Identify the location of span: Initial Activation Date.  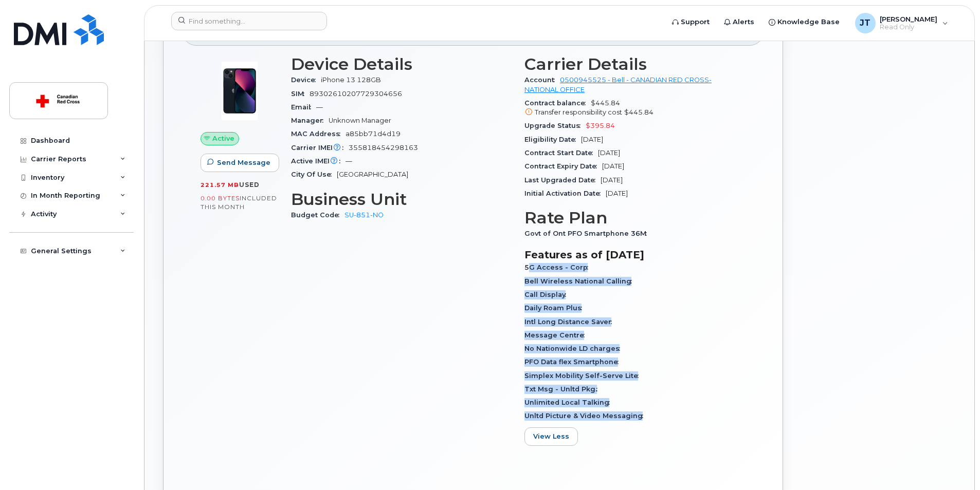
(565, 193).